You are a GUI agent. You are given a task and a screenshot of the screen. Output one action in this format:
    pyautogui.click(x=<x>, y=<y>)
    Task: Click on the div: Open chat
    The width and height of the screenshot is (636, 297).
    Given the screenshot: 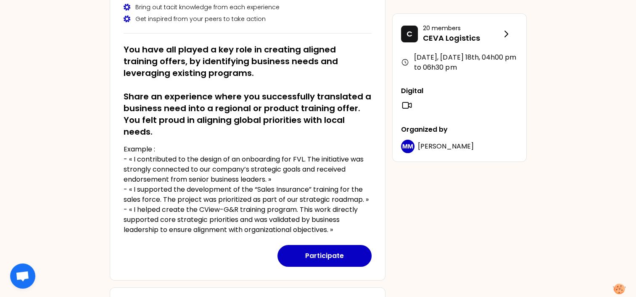 What is the action you would take?
    pyautogui.click(x=23, y=276)
    